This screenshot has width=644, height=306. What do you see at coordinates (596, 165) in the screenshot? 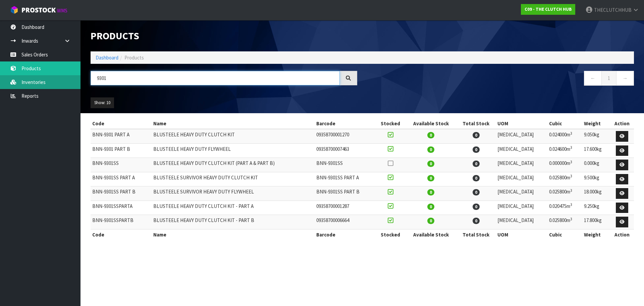
I see `td: 0.000kg` at bounding box center [596, 165].